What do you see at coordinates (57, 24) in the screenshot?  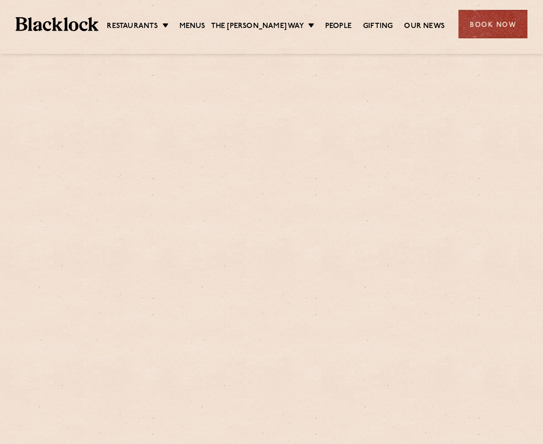 I see `img: BL_Textured_Logo-footer-cropped.svg` at bounding box center [57, 24].